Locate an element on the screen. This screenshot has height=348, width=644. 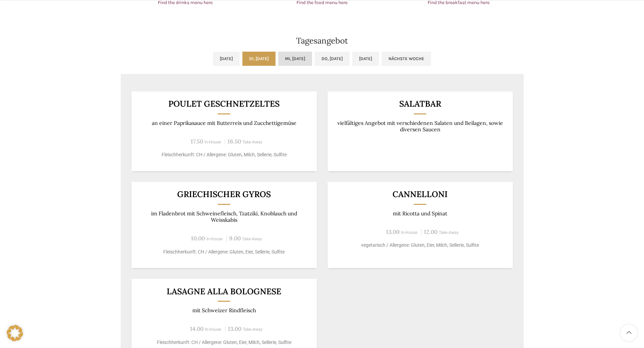
h3: Poulet Geschnetzeltes is located at coordinates (224, 103).